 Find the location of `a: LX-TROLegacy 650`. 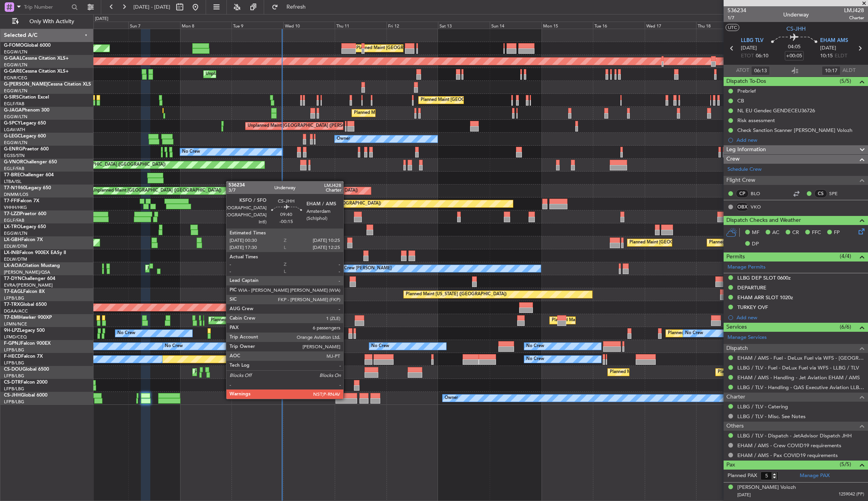

a: LX-TROLegacy 650 is located at coordinates (25, 227).